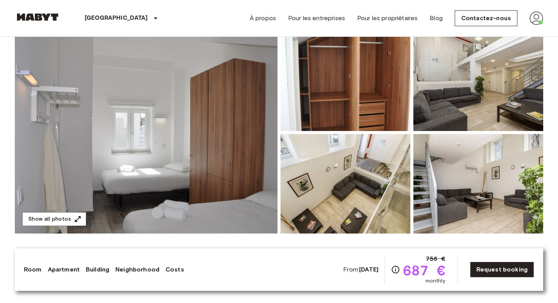 The image size is (558, 303). What do you see at coordinates (175, 269) in the screenshot?
I see `a: Costs` at bounding box center [175, 269].